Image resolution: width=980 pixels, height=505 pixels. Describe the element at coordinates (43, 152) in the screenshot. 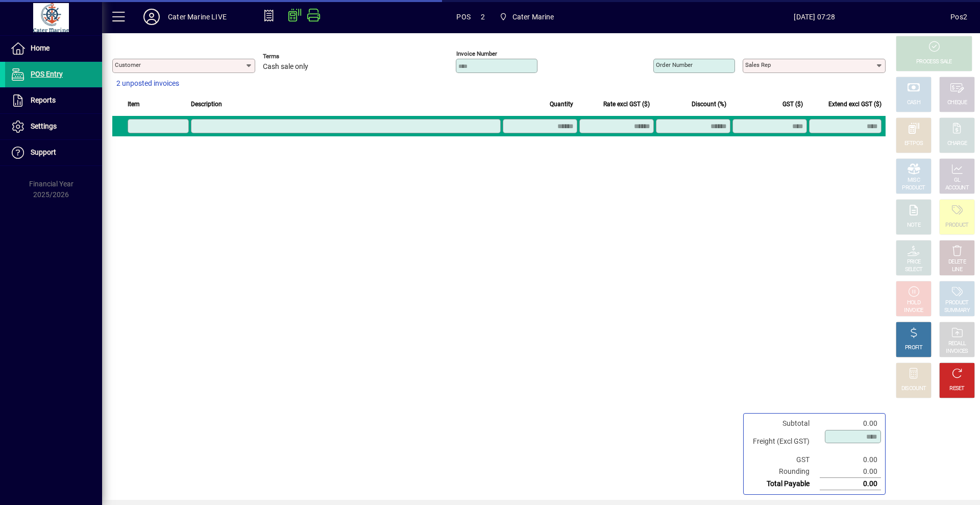

I see `span: Support` at that location.